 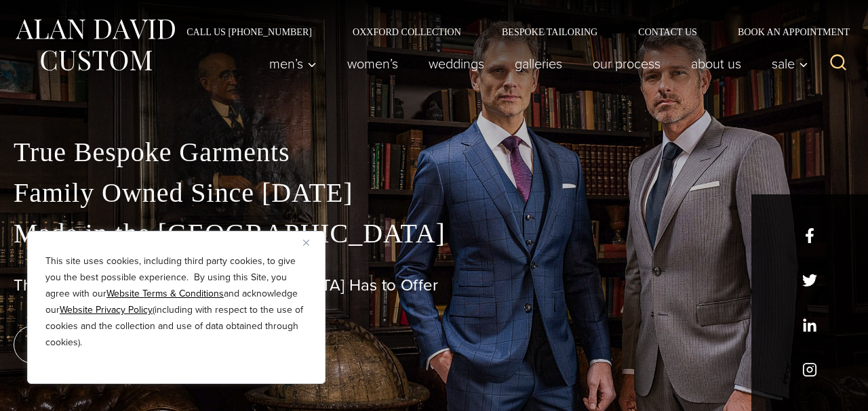 What do you see at coordinates (373, 64) in the screenshot?
I see `a: Women’s` at bounding box center [373, 64].